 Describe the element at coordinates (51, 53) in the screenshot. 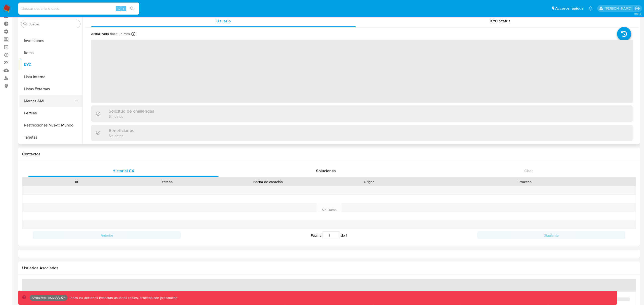

I see `button: Items` at that location.